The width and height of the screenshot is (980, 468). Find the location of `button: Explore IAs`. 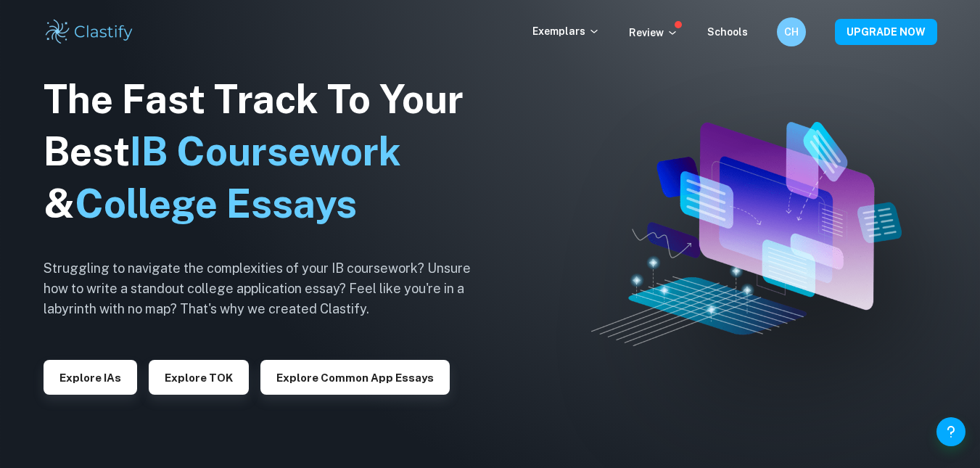

button: Explore IAs is located at coordinates (90, 377).